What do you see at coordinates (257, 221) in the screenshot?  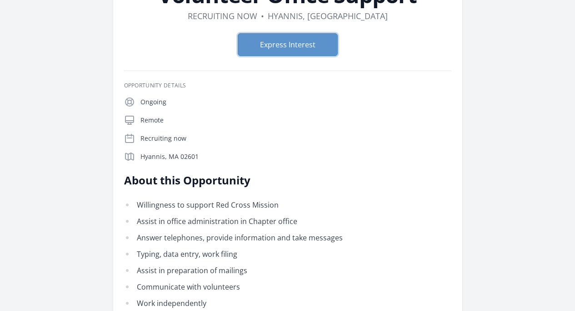 I see `li: Assist in office administration in Chapter office` at bounding box center [257, 221].